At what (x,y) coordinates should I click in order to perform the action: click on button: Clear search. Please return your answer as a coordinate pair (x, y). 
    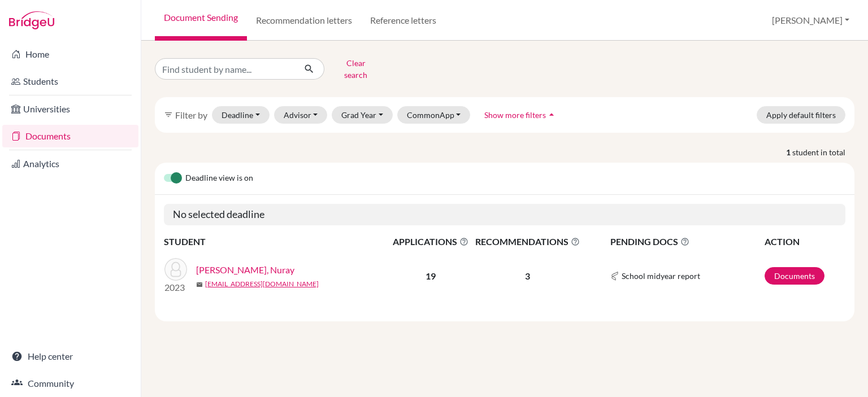
    Looking at the image, I should click on (355, 69).